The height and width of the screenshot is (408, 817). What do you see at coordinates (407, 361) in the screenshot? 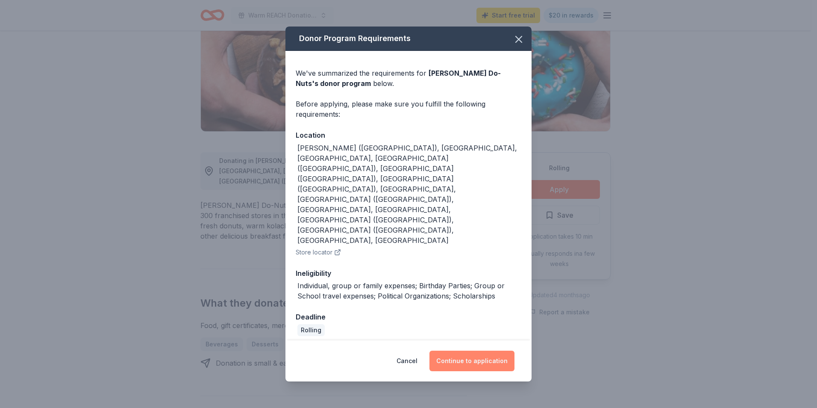
I see `button: Cancel` at bounding box center [407, 361].